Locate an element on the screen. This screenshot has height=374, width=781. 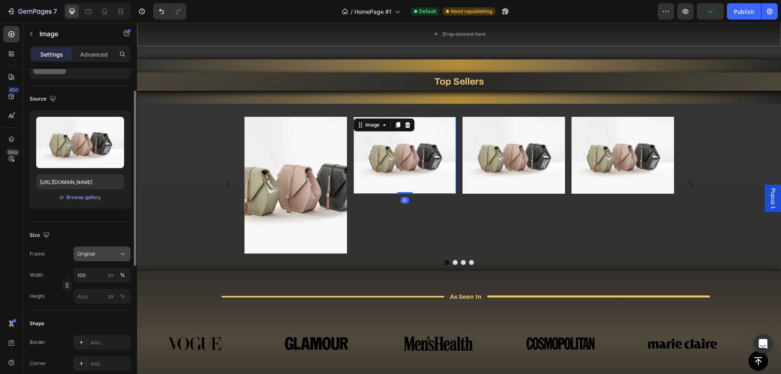
div: Undo/Redo is located at coordinates (170, 11).